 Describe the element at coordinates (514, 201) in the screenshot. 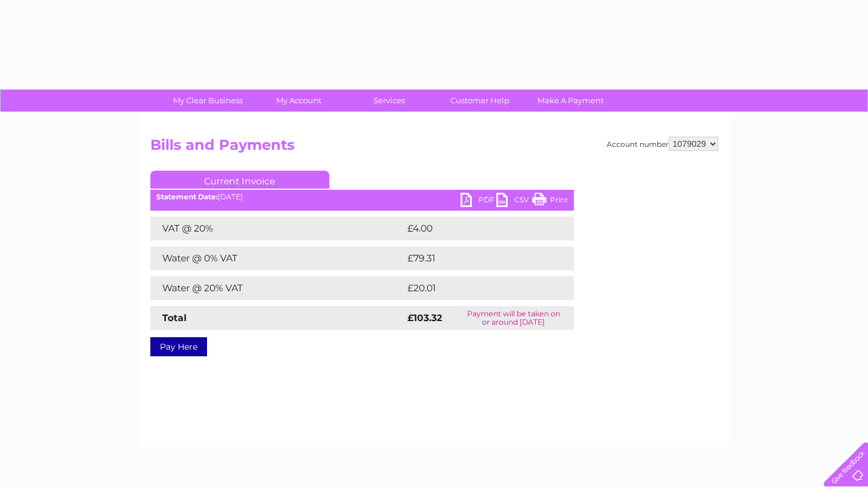

I see `a: CSV` at that location.